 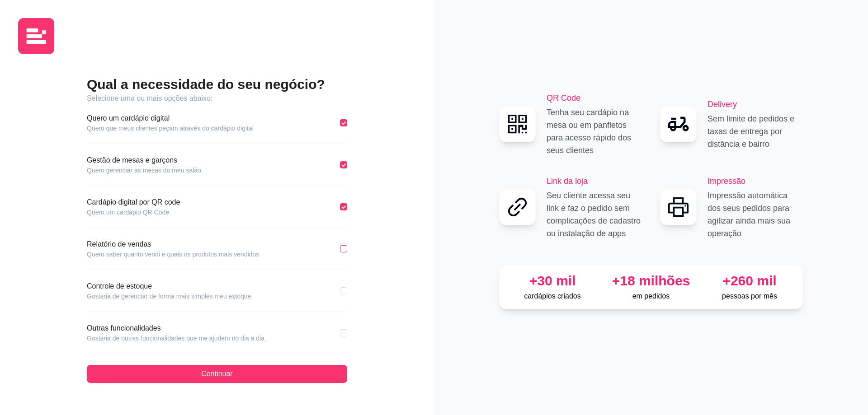 What do you see at coordinates (144, 161) in the screenshot?
I see `article: Gestão de mesas e garçons` at bounding box center [144, 161].